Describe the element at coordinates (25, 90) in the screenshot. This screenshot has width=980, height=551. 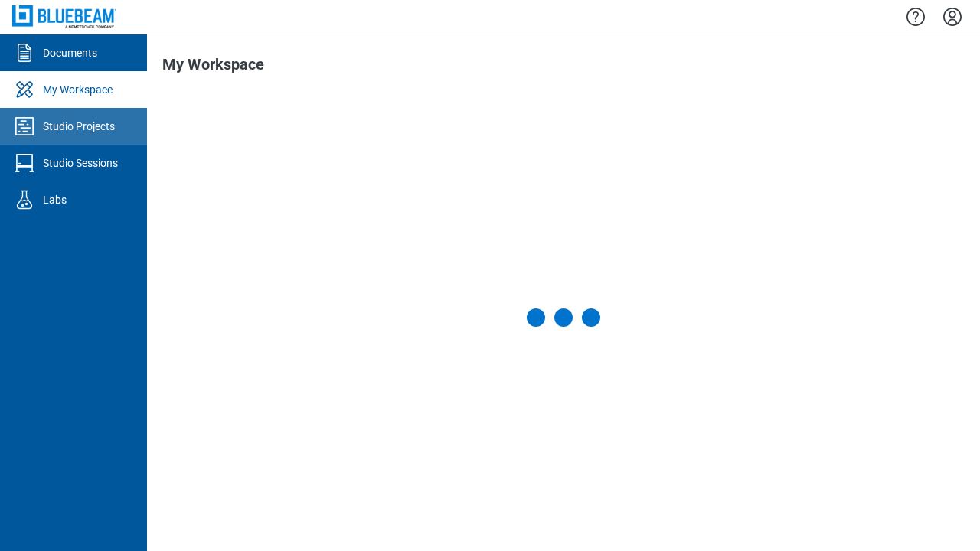
I see `svg: My Workspace` at that location.